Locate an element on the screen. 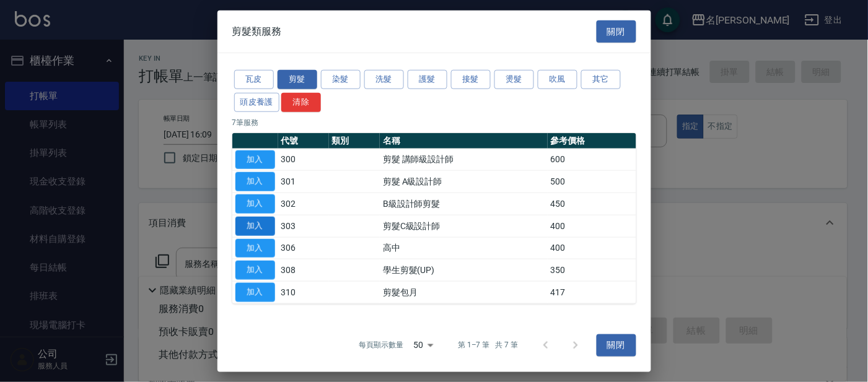  td: 310 is located at coordinates (304, 292).